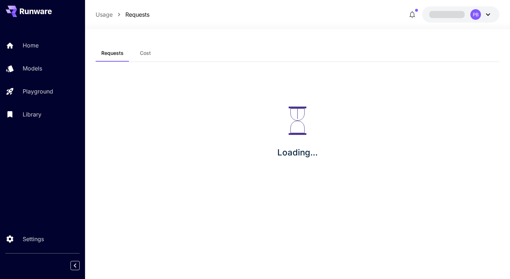 This screenshot has height=279, width=510. I want to click on div: PB, so click(475, 15).